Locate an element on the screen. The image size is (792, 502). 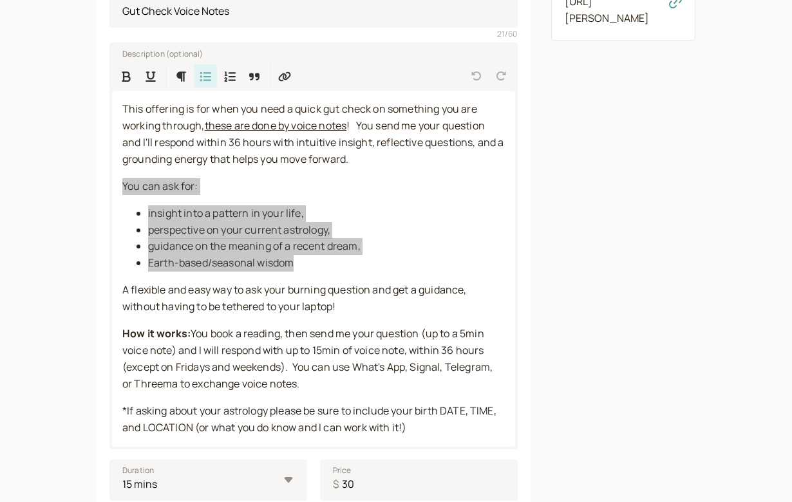
label: Description (optional) is located at coordinates (158, 53).